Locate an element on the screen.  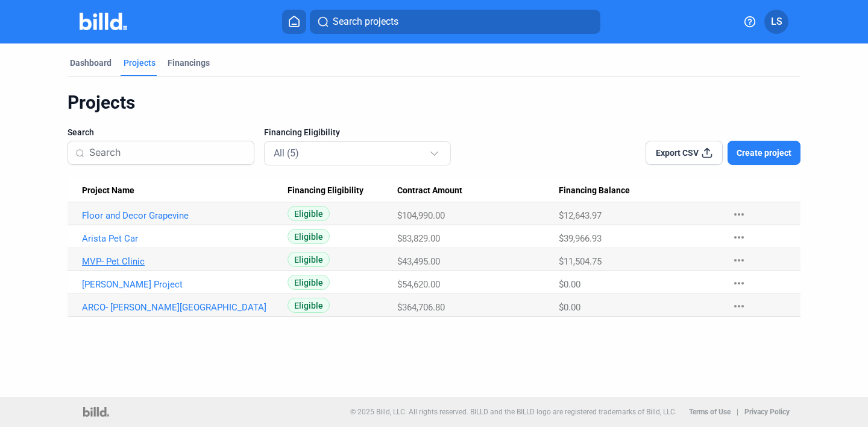
span: $83,829.00 is located at coordinates (418, 238).